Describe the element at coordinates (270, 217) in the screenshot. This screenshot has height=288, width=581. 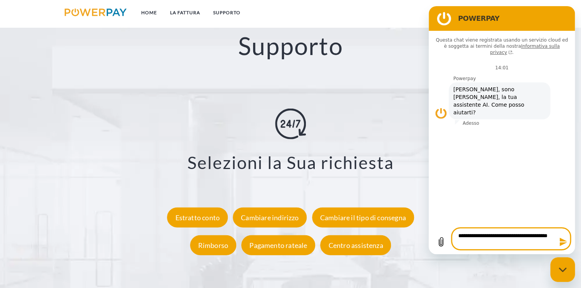
I see `div: Cambiare indirizzo` at that location.